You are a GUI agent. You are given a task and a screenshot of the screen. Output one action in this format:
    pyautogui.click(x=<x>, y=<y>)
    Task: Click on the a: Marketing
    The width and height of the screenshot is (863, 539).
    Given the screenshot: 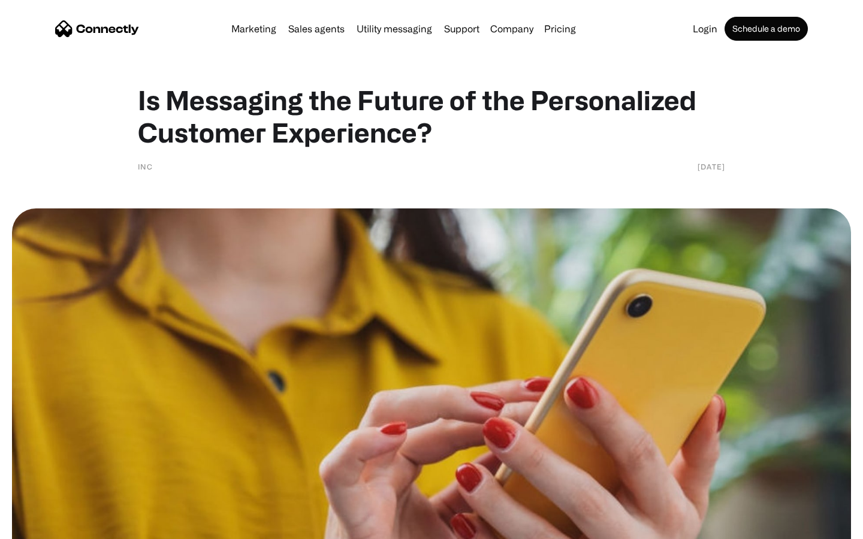 What is the action you would take?
    pyautogui.click(x=254, y=29)
    